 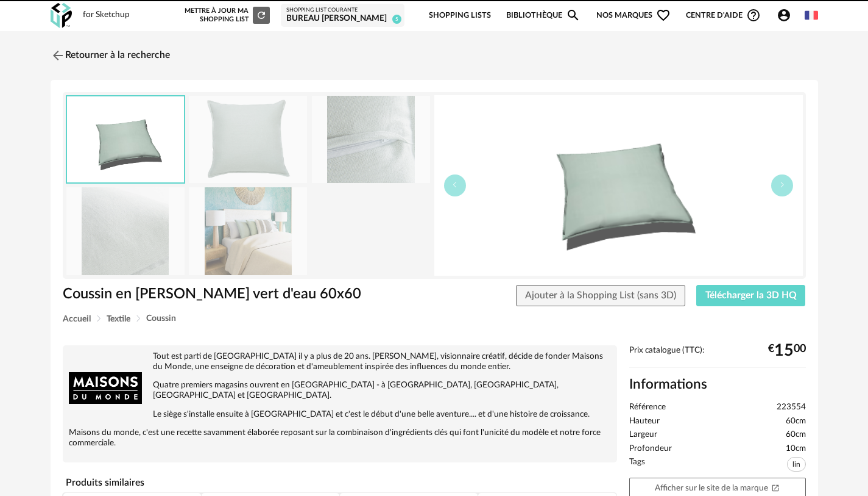 I want to click on img: fr, so click(x=812, y=15).